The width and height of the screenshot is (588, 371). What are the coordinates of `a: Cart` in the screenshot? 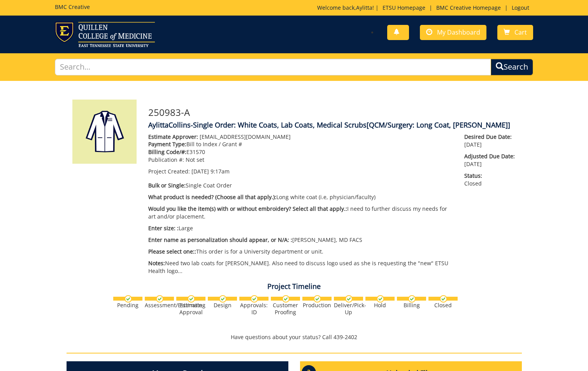 It's located at (515, 32).